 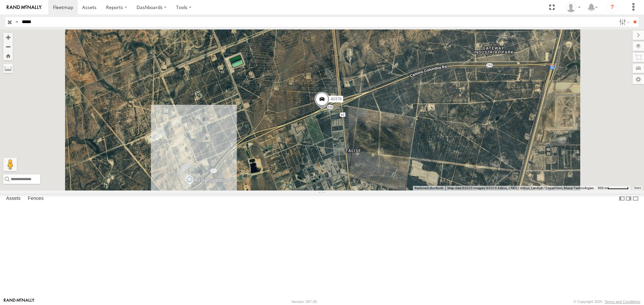 I want to click on button: Drag Pegman onto the map to open Street View, so click(x=10, y=165).